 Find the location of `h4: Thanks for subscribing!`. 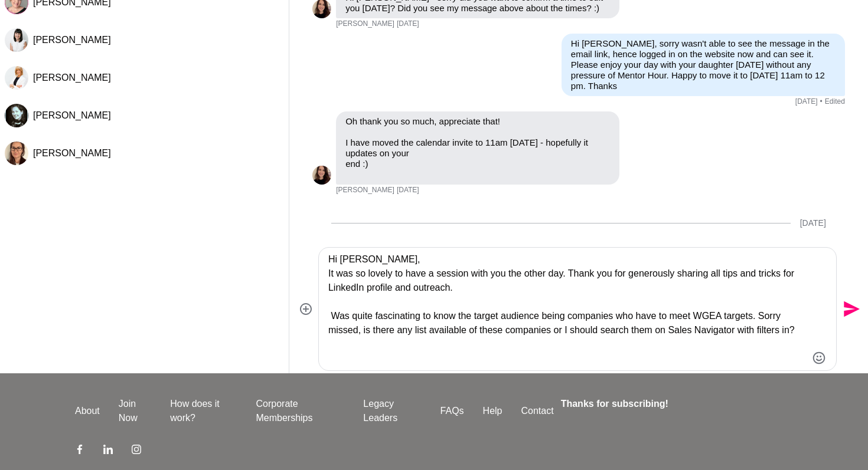

h4: Thanks for subscribing! is located at coordinates (673, 404).